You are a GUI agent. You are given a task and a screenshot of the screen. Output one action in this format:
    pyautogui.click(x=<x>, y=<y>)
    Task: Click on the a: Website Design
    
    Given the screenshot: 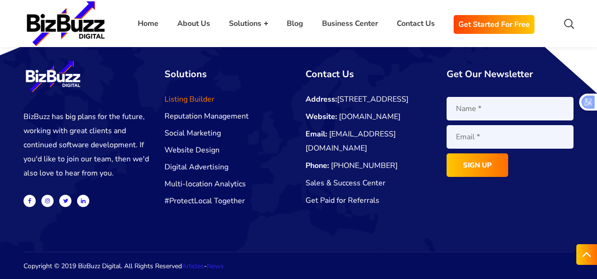 What is the action you would take?
    pyautogui.click(x=192, y=150)
    